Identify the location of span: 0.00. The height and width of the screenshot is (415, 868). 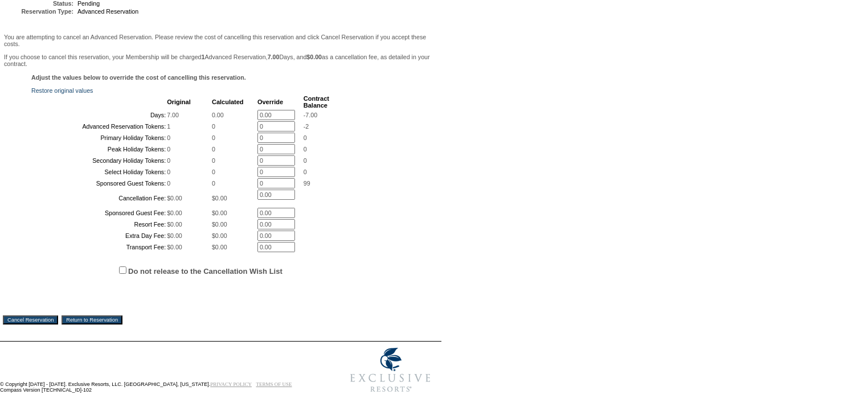
(218, 115).